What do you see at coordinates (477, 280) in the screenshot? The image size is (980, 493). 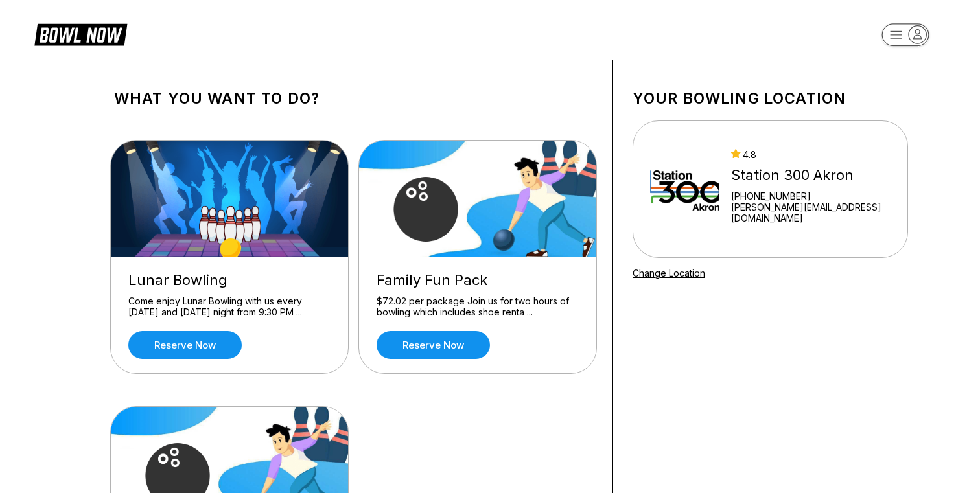 I see `div: Family Fun Pack` at bounding box center [477, 280].